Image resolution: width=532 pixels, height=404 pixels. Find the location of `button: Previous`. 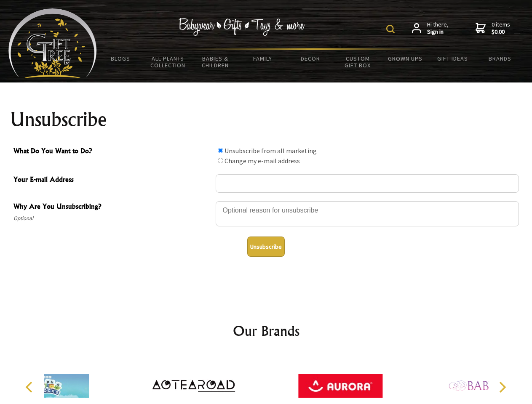

button: Previous is located at coordinates (30, 387).